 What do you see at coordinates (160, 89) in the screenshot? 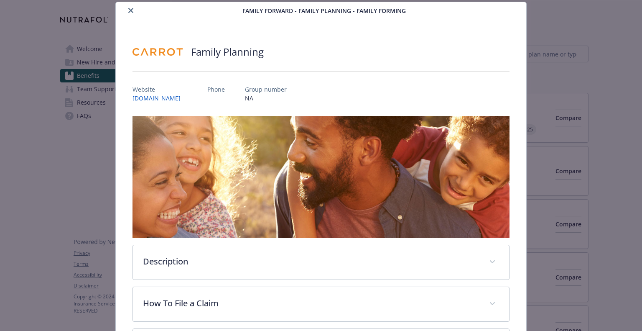
I see `p: Website` at bounding box center [160, 89].